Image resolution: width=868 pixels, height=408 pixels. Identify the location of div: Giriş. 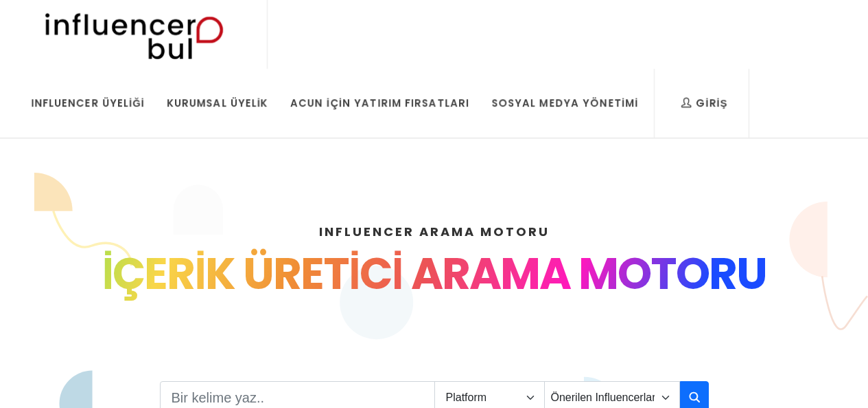
(705, 103).